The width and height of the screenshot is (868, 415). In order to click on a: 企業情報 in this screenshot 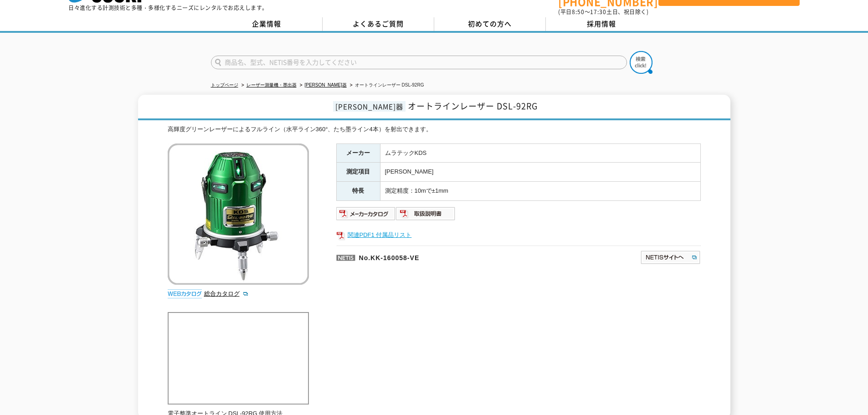, I will do `click(266, 24)`.